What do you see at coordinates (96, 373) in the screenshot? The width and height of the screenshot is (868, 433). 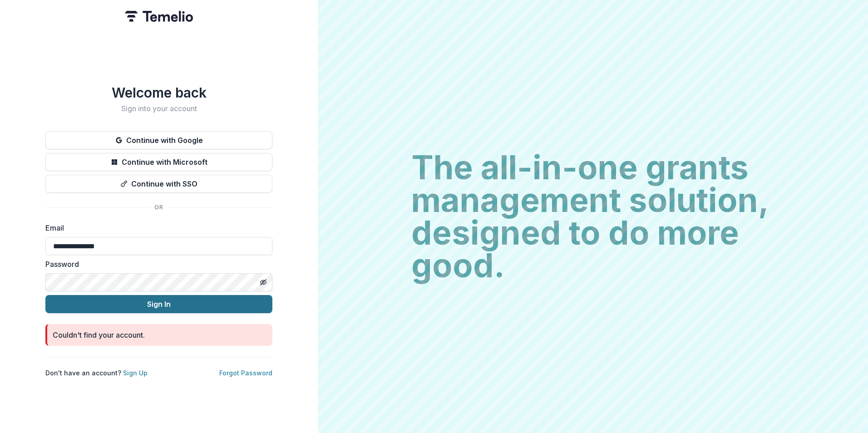 I see `p: Don't have an account?` at bounding box center [96, 373].